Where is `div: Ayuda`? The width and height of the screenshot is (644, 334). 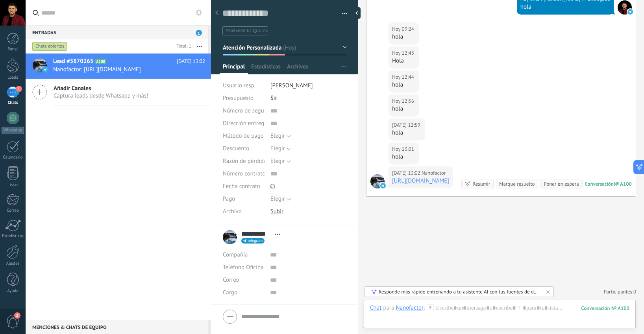 div: Ayuda is located at coordinates (13, 291).